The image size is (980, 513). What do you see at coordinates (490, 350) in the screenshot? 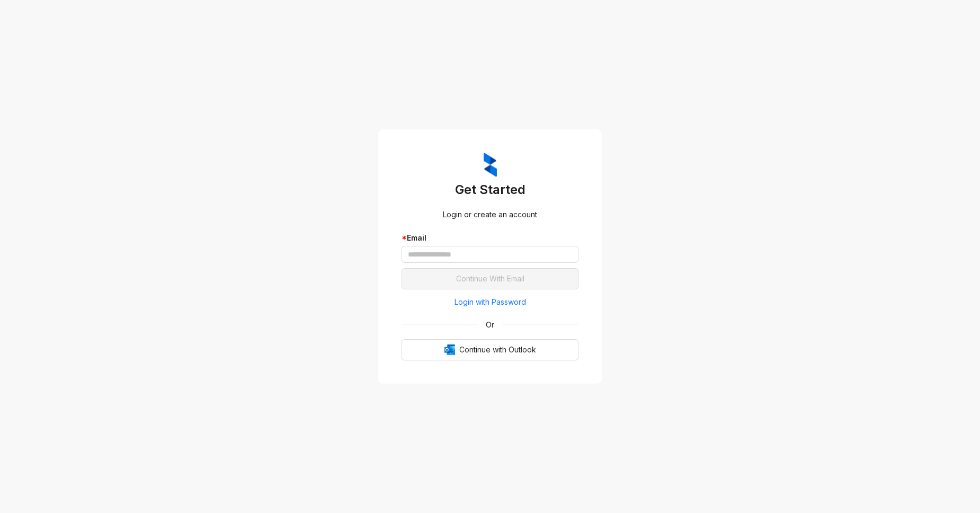
I see `button: OutlookContinue with Outlook` at bounding box center [490, 350].